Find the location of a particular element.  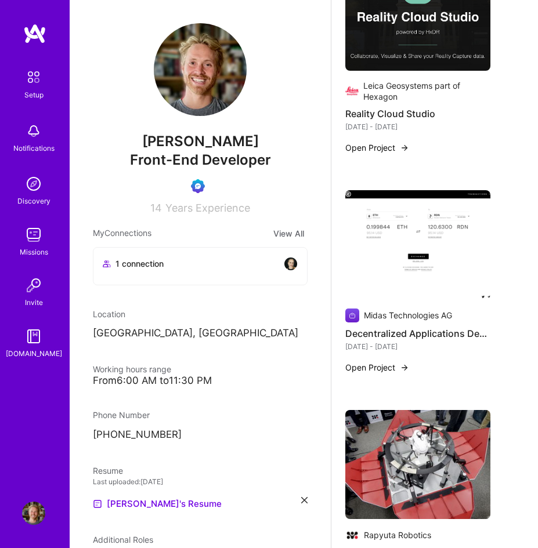

h4: Reality Cloud Studio is located at coordinates (418, 114).